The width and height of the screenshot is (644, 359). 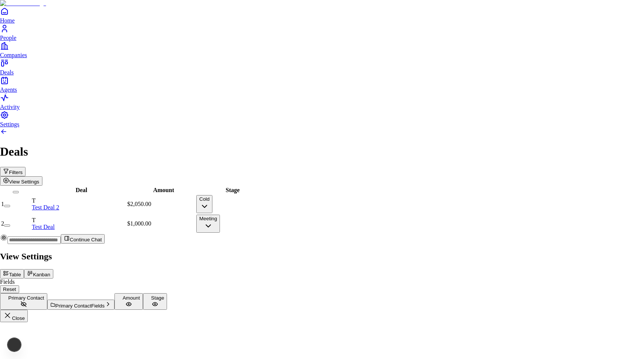 What do you see at coordinates (19, 318) in the screenshot?
I see `span: Close` at bounding box center [19, 318].